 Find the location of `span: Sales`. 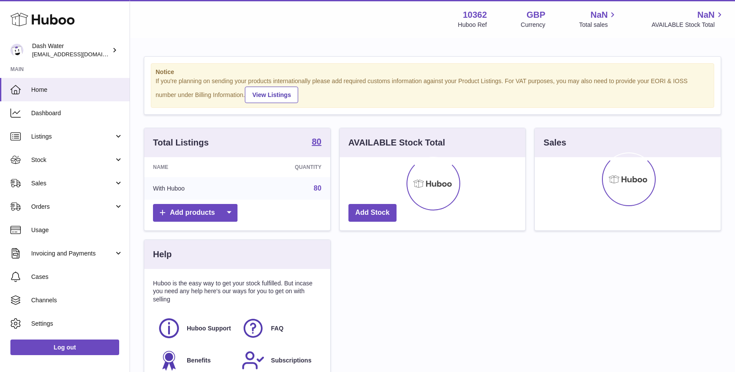

span: Sales is located at coordinates (72, 183).